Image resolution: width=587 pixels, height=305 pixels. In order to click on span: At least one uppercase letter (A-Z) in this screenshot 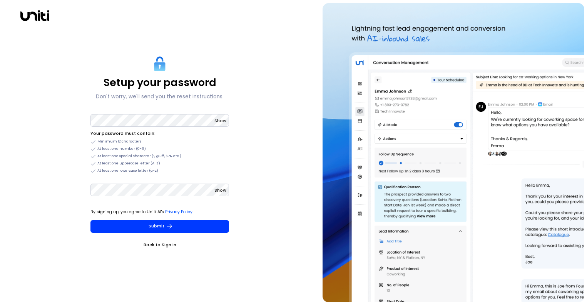, I will do `click(128, 164)`.